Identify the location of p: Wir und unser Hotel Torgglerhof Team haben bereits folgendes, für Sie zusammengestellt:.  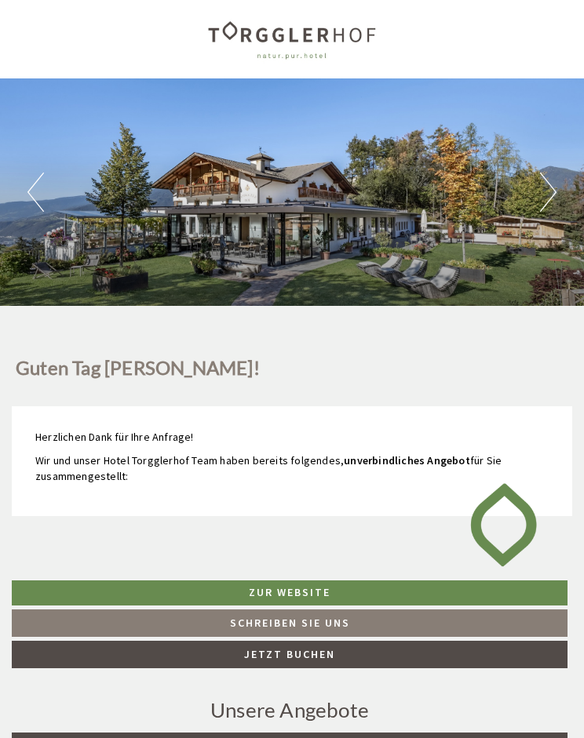
(292, 469).